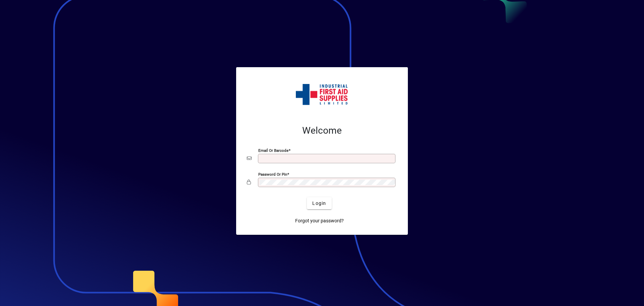 The height and width of the screenshot is (306, 644). I want to click on h2: Welcome, so click(322, 131).